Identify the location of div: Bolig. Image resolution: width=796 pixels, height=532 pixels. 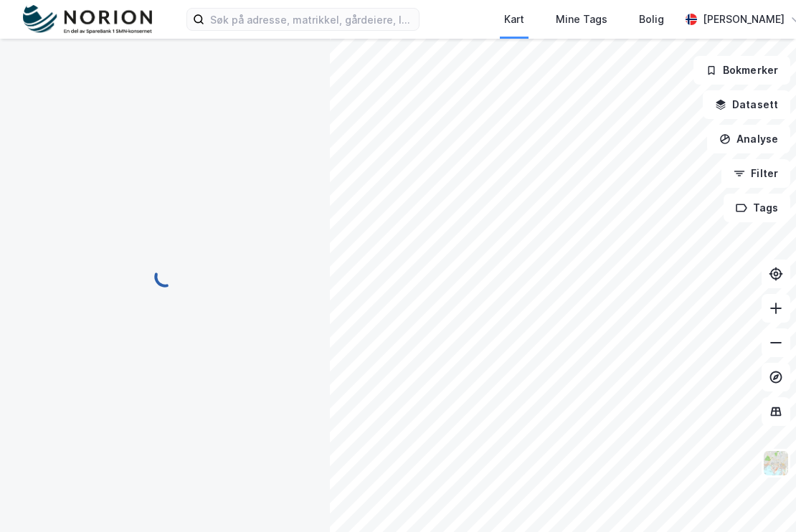
(651, 20).